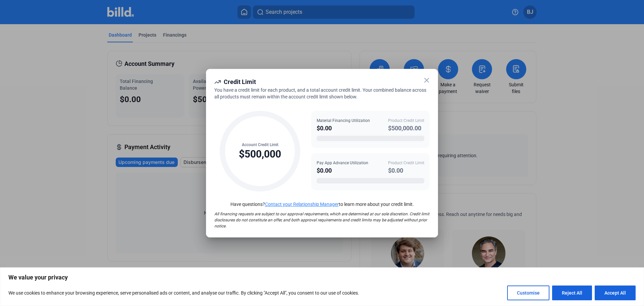 This screenshot has height=306, width=644. What do you see at coordinates (406, 129) in the screenshot?
I see `div: $500,000.00` at bounding box center [406, 129].